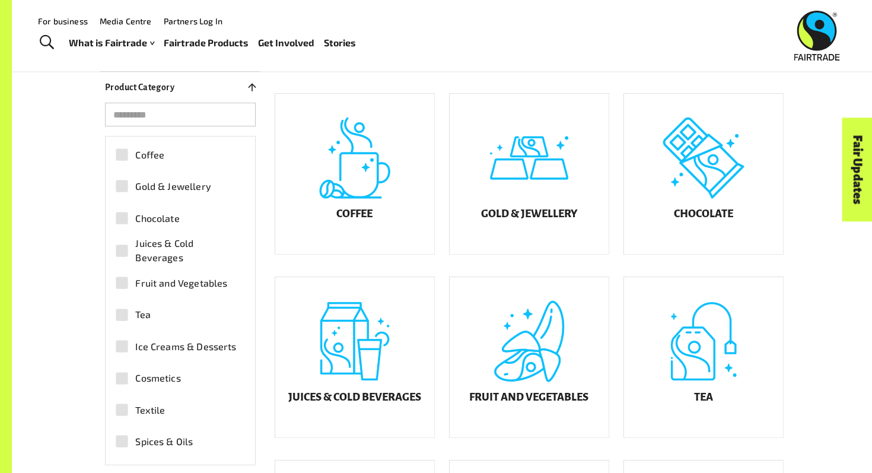 The height and width of the screenshot is (473, 872). Describe the element at coordinates (703, 357) in the screenshot. I see `a: Tea` at that location.